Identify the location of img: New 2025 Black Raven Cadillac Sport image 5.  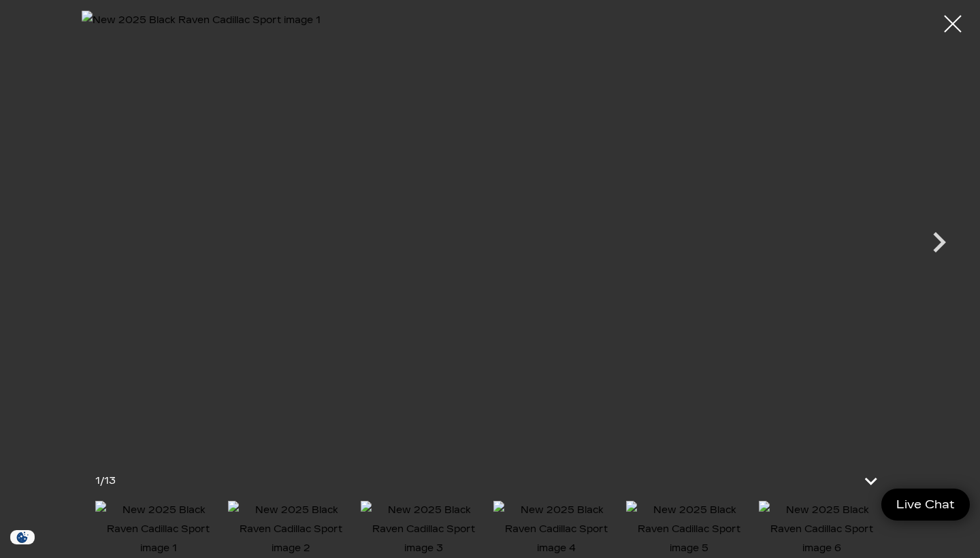
(688, 530).